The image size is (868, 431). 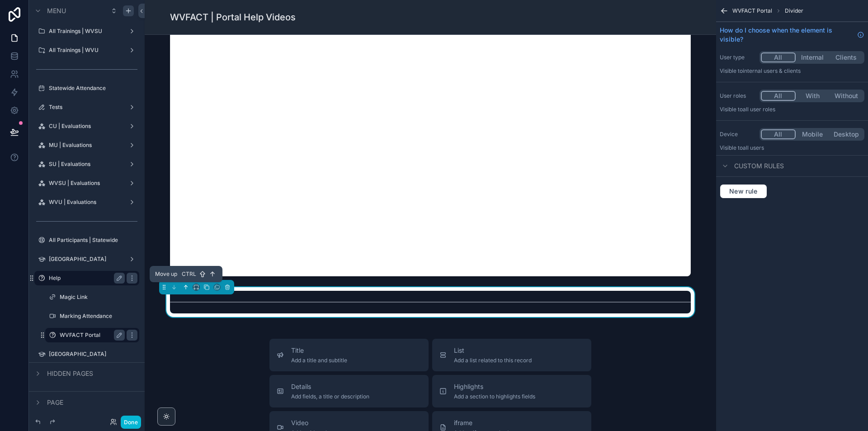 I want to click on span: Ctrl, so click(x=189, y=274).